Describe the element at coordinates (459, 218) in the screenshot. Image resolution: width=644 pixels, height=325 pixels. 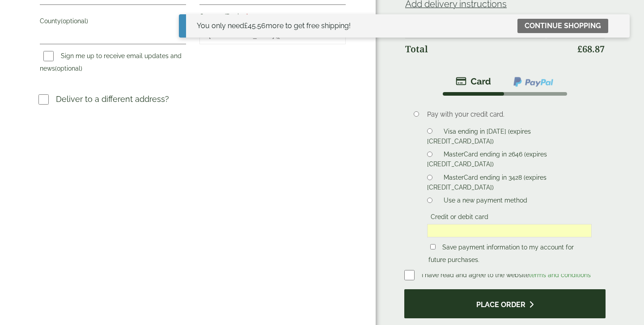
I see `label: Credit or debit card` at that location.